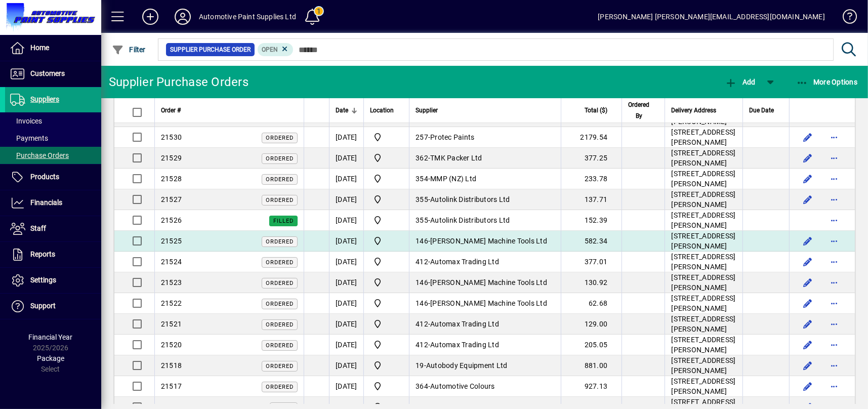  What do you see at coordinates (591, 110) in the screenshot?
I see `div: Total ($)` at bounding box center [591, 110].